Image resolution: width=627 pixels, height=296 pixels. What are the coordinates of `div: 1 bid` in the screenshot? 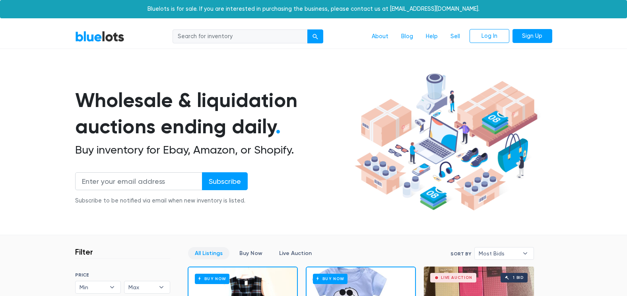 It's located at (518, 278).